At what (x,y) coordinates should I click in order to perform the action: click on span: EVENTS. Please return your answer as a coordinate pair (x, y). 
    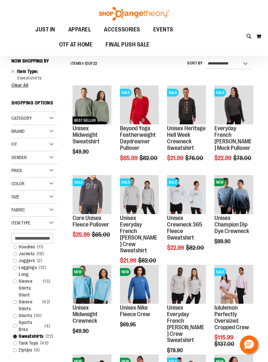
    Looking at the image, I should click on (163, 29).